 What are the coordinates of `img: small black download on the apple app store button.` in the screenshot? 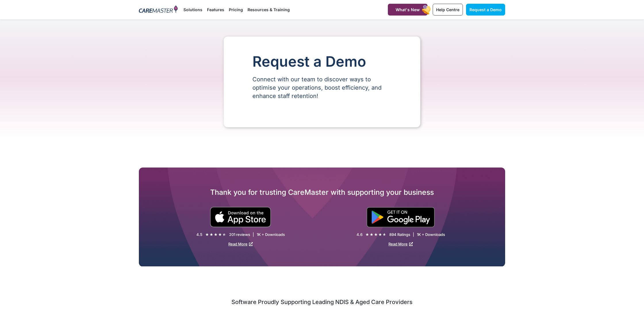 It's located at (240, 217).